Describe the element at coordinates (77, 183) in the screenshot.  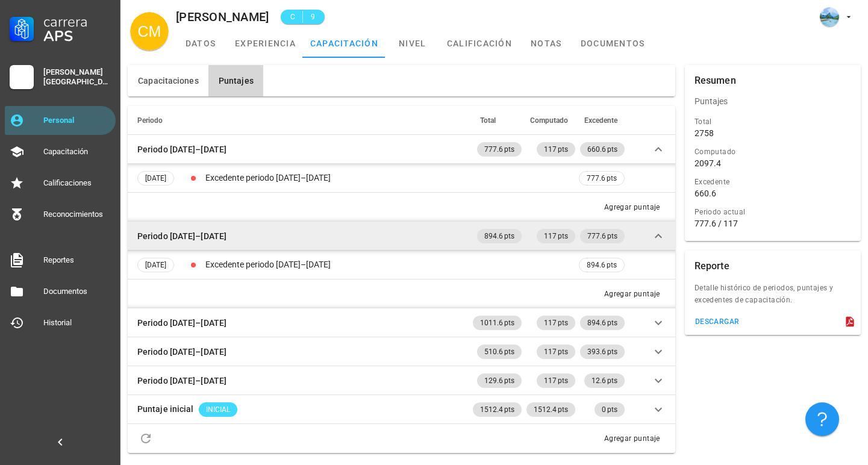
I see `div: Calificaciones` at that location.